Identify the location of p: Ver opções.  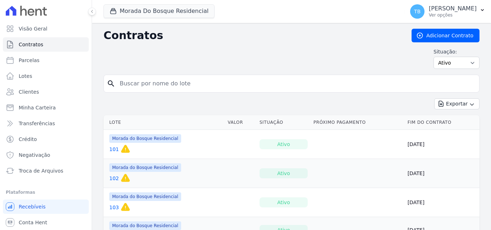
(452, 15).